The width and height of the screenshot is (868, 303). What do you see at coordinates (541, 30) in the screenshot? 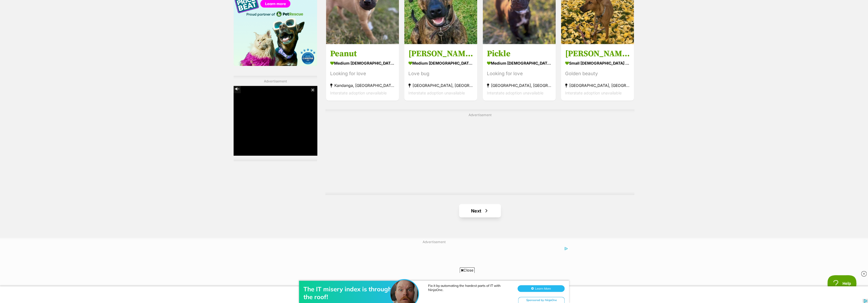
I see `div: Sponsored by NinjaOne` at bounding box center [541, 30].